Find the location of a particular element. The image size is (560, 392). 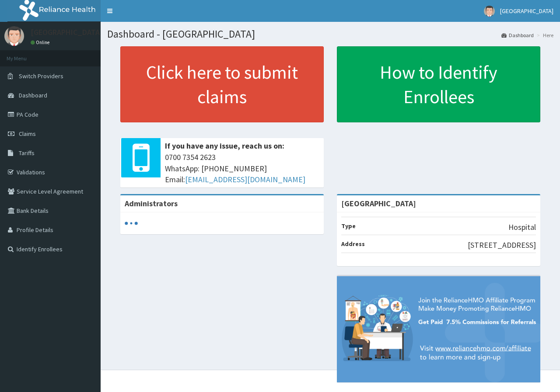

b: Administrators is located at coordinates (151, 203).